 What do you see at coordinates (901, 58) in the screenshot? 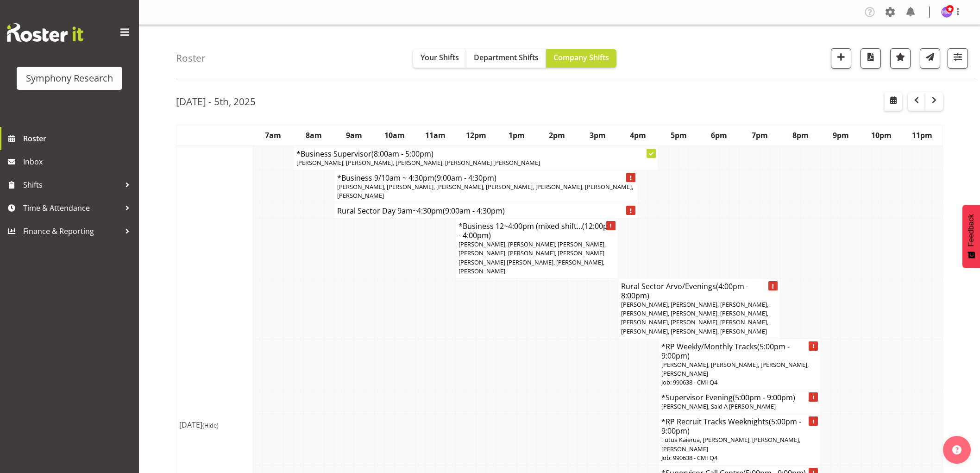
I see `button: Highlight an important date within the roster.` at bounding box center [901, 58].